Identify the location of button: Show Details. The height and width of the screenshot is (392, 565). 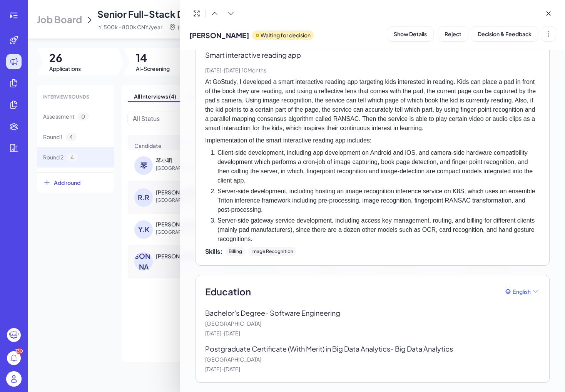
(410, 34).